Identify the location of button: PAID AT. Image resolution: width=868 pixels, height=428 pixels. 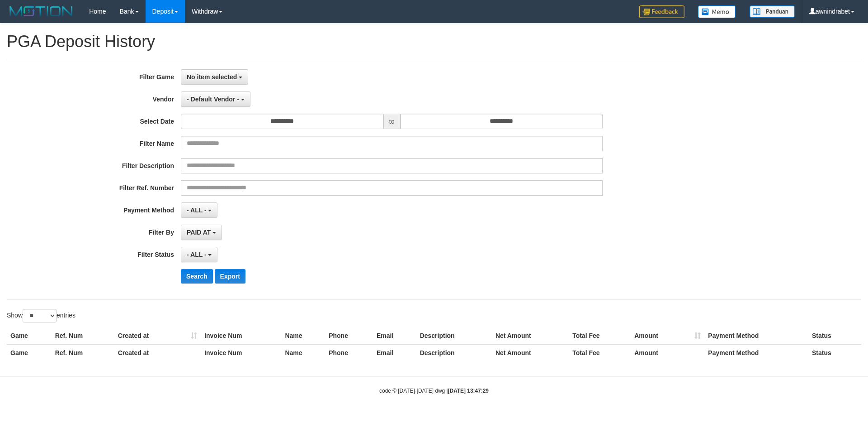
(201, 232).